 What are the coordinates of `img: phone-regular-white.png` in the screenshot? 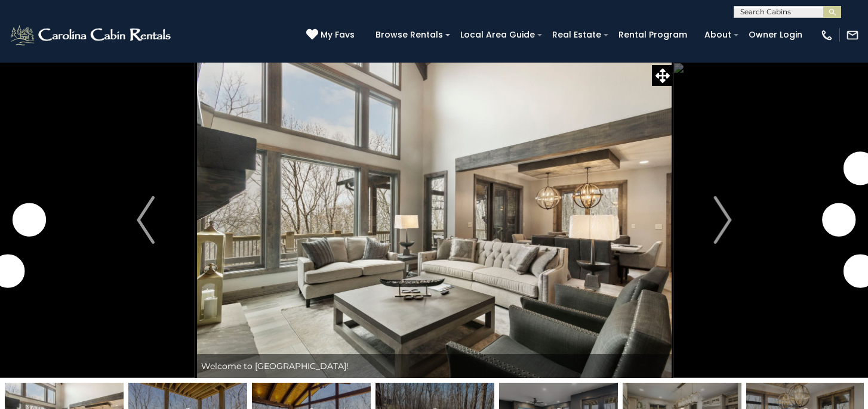 It's located at (827, 35).